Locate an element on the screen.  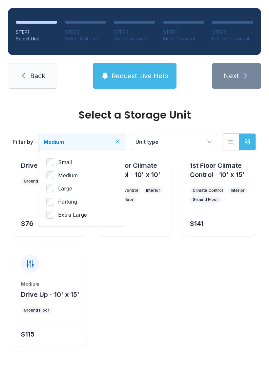
input: Small is located at coordinates (50, 162).